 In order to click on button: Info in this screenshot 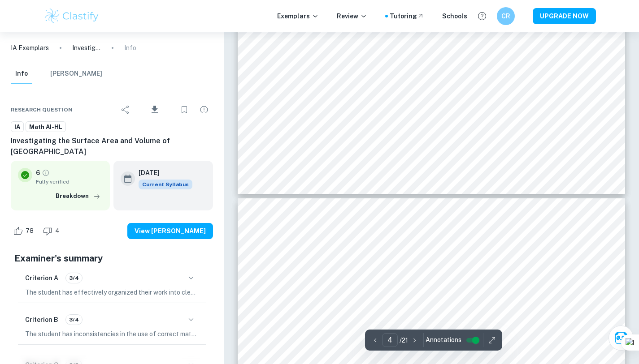, I will do `click(22, 74)`.